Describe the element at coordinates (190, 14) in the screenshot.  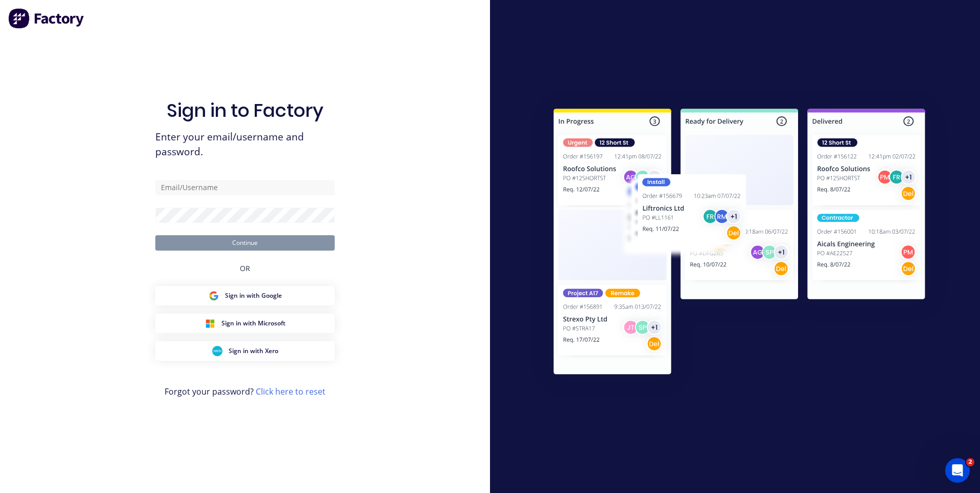
I see `div: Close` at that location.